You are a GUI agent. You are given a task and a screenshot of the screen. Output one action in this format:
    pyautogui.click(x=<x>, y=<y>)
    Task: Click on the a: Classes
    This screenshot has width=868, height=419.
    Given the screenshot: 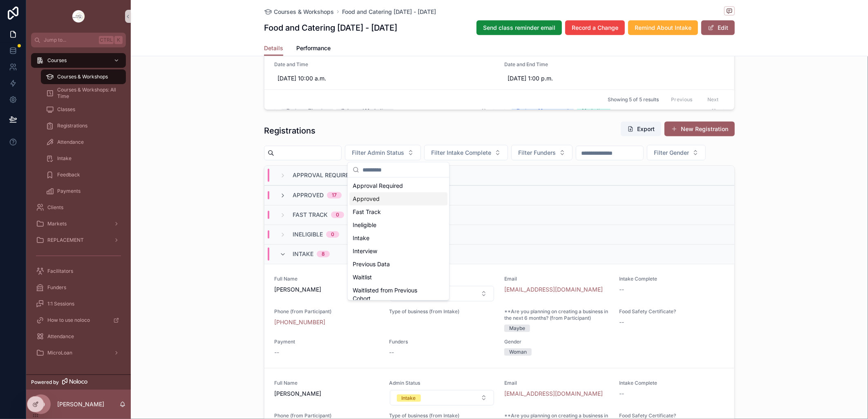 What is the action you would take?
    pyautogui.click(x=83, y=109)
    